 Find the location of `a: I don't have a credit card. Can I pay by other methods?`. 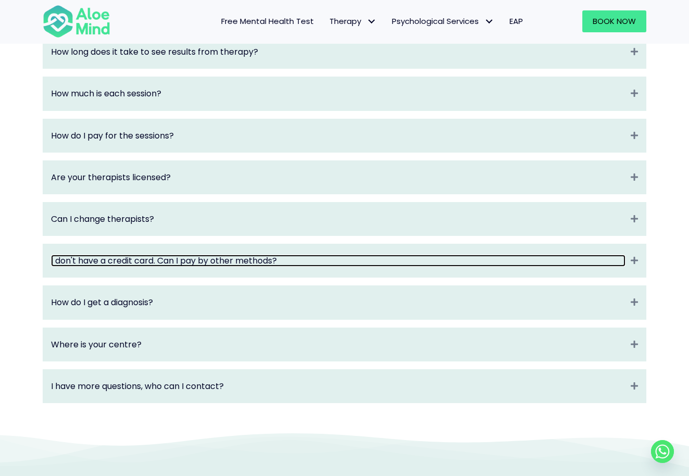

a: I don't have a credit card. Can I pay by other methods? is located at coordinates (338, 260).